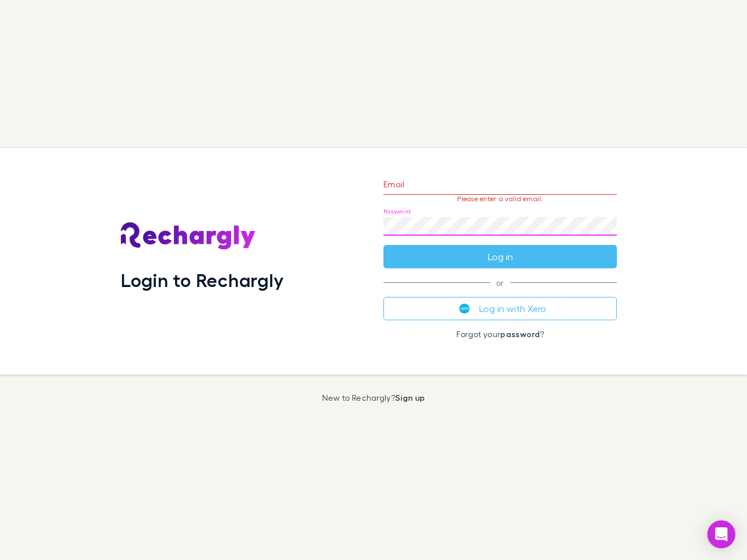 This screenshot has height=560, width=747. What do you see at coordinates (464, 309) in the screenshot?
I see `img: Xero's logo` at bounding box center [464, 309].